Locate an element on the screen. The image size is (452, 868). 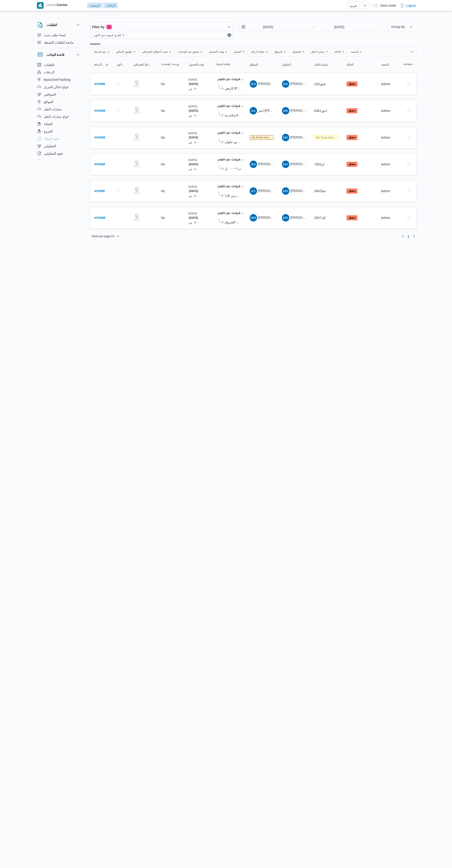
span: سيارات النقل is located at coordinates (53, 109).